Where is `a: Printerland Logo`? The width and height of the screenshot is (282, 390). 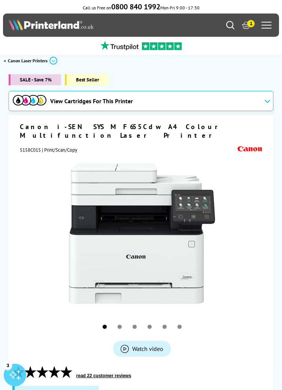 a: Printerland Logo is located at coordinates (75, 25).